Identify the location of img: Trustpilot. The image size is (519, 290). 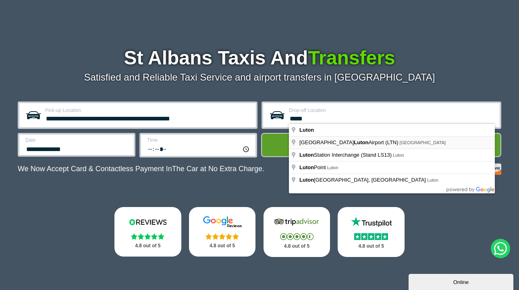
(371, 222).